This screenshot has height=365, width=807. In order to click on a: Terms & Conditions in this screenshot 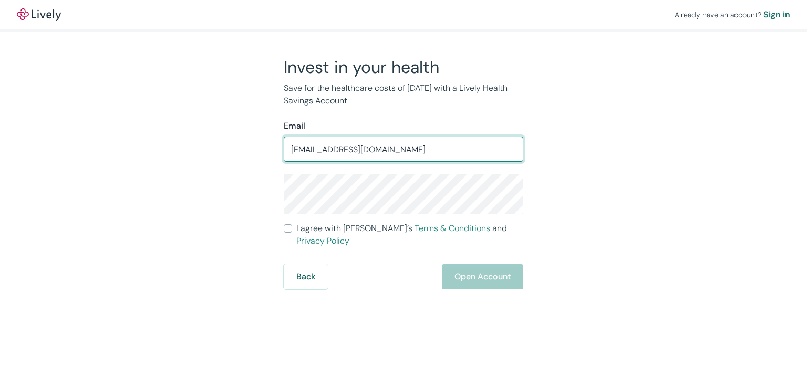, I will do `click(452, 228)`.